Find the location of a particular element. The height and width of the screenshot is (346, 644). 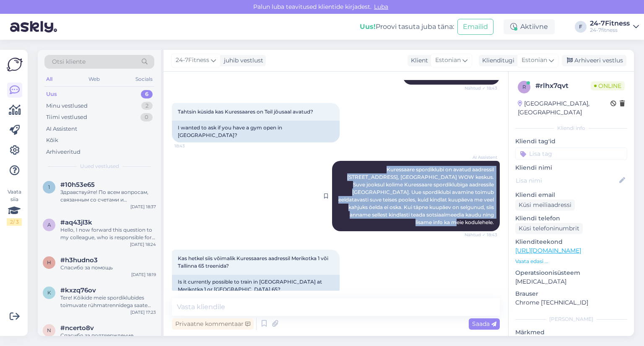

span: 24-7Fitness is located at coordinates (193, 60).